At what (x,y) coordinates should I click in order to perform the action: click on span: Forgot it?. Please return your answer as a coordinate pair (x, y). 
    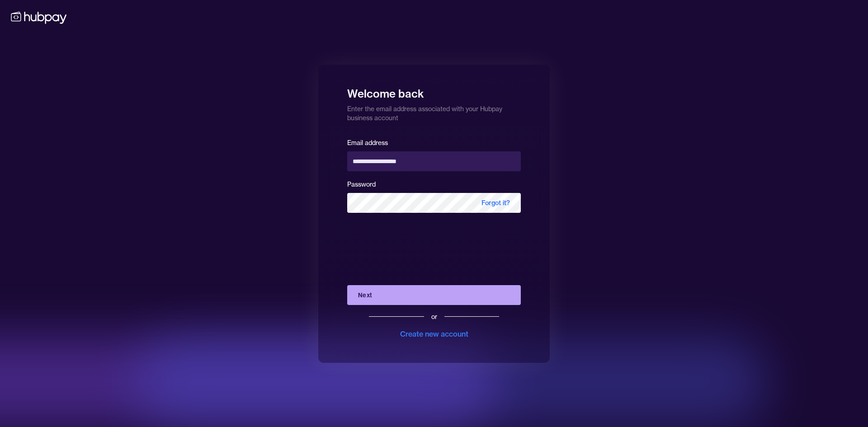
    Looking at the image, I should click on (495, 203).